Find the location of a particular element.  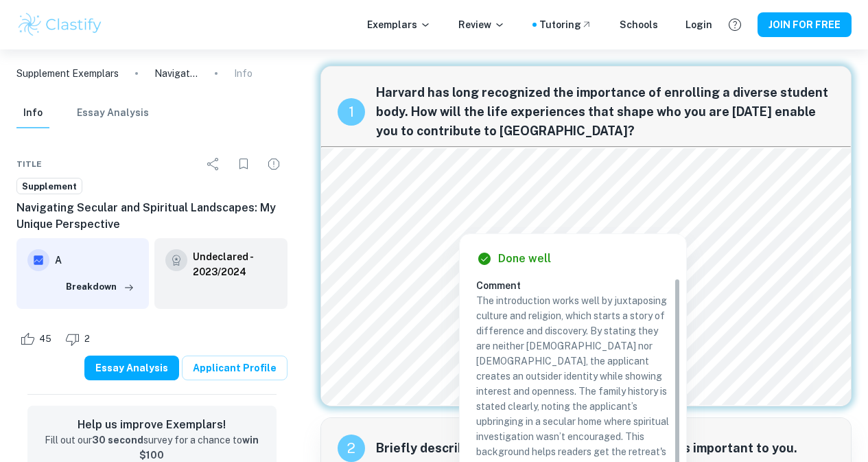

span: 2 is located at coordinates (87, 339).